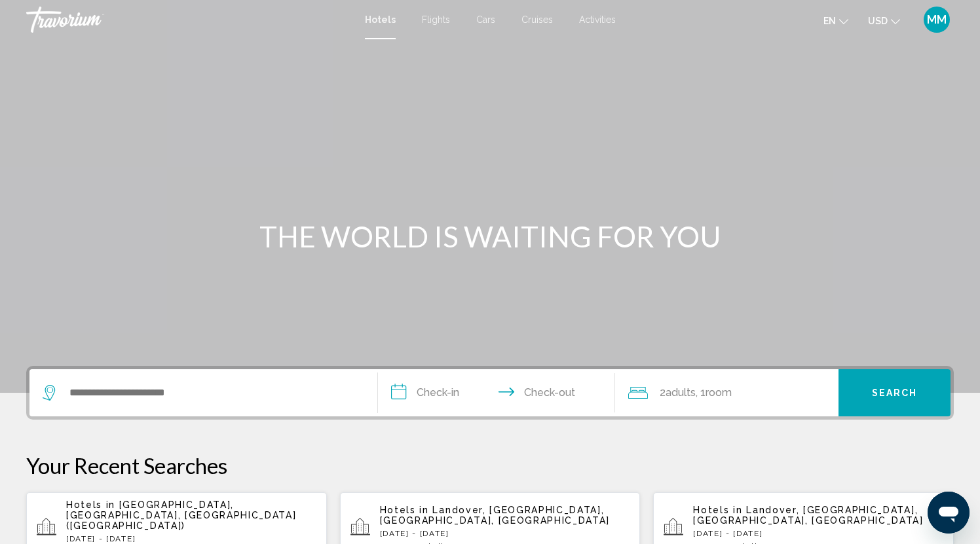 The height and width of the screenshot is (544, 980). Describe the element at coordinates (380, 20) in the screenshot. I see `span: Hotels` at that location.